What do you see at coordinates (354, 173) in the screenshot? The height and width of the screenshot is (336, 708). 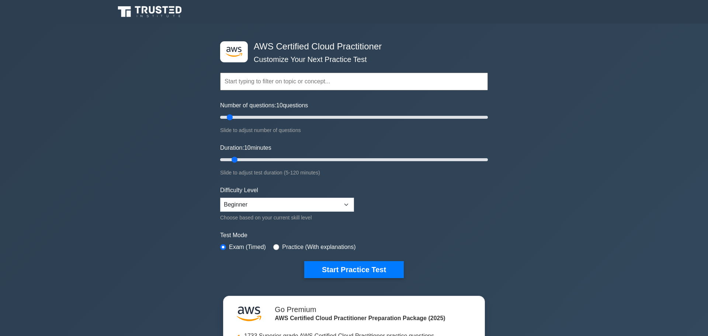 I see `div: Slide to adjust test duration (5-120 minutes)` at bounding box center [354, 173].